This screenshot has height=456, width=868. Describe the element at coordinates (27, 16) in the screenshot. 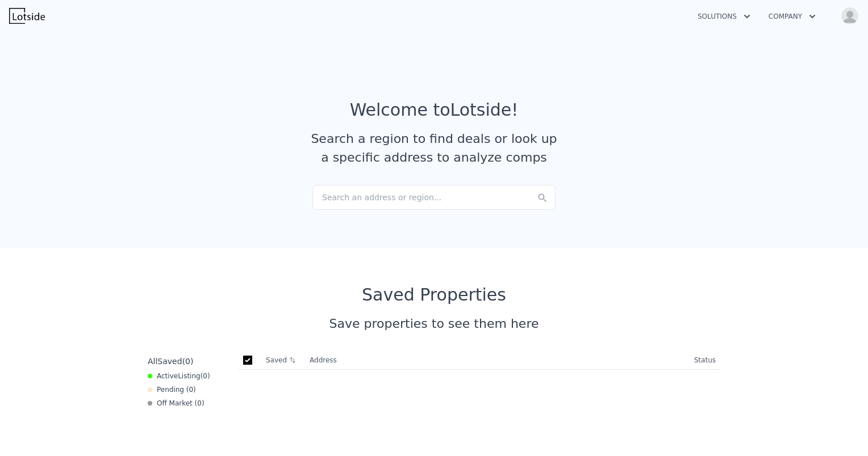

I see `img: Lotside` at that location.